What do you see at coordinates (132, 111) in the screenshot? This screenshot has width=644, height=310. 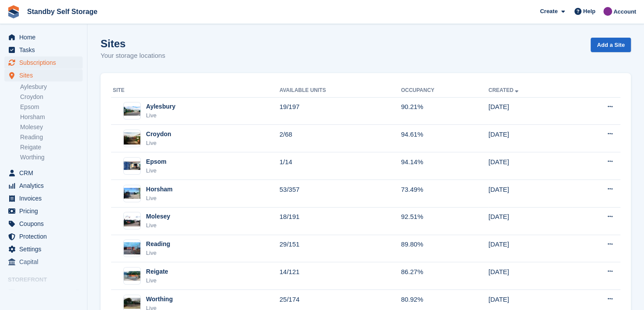 I see `img: Image of Aylesbury site` at bounding box center [132, 111].